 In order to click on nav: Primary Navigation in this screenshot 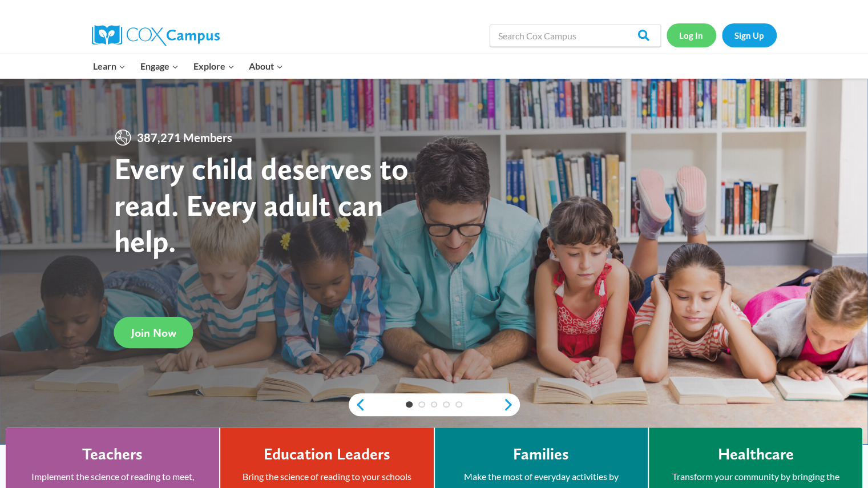, I will do `click(189, 66)`.